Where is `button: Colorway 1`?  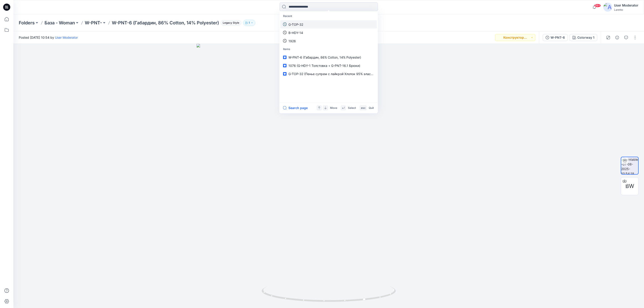
button: Colorway 1 is located at coordinates (583, 38).